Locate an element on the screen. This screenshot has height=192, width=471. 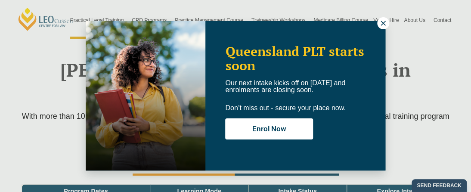
button: Close is located at coordinates (383, 23).